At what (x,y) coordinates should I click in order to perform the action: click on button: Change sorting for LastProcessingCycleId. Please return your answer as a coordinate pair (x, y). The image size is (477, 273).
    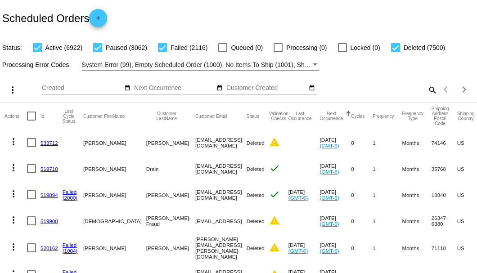
    Looking at the image, I should click on (69, 116).